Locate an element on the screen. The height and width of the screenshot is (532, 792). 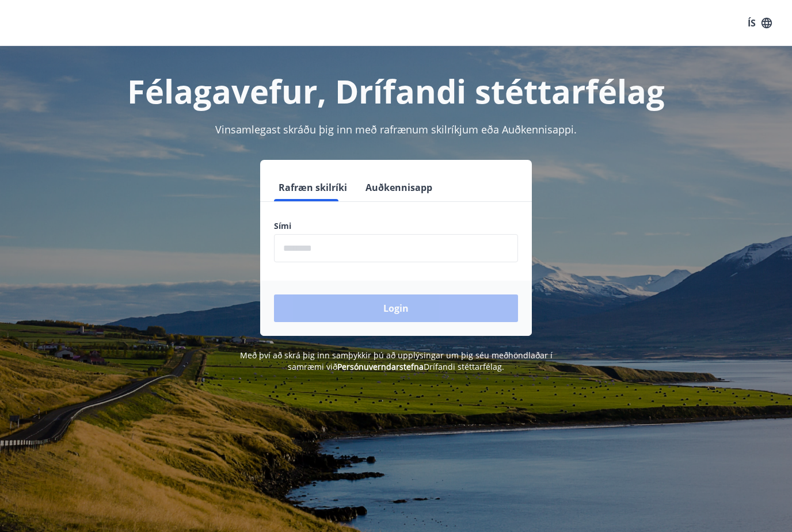
span: Vinsamlegast skráðu þig inn með rafrænum skilríkjum eða Auðkennisappi. is located at coordinates (396, 129).